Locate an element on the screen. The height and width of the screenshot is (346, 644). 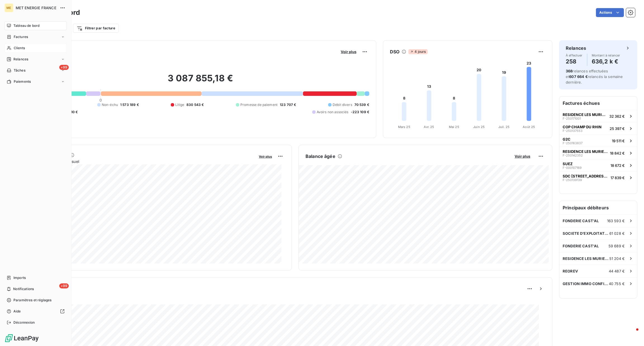
h6: Factures échues is located at coordinates (598, 104).